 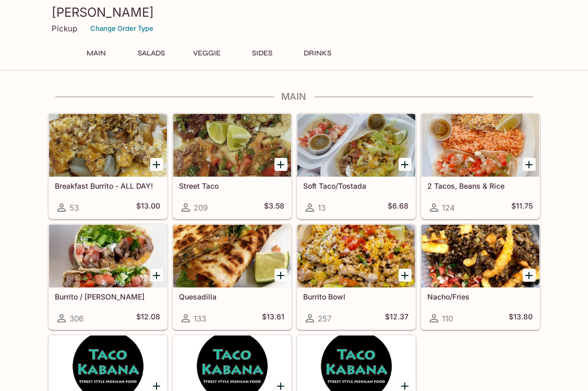 I want to click on button: Add 2 Tacos, Beans & Rice, so click(x=529, y=164).